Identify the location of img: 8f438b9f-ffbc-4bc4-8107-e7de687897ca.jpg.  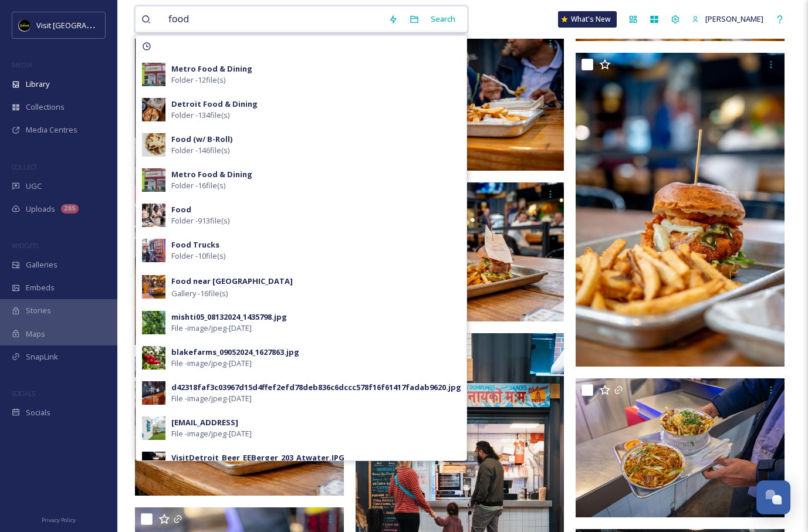
(154, 428).